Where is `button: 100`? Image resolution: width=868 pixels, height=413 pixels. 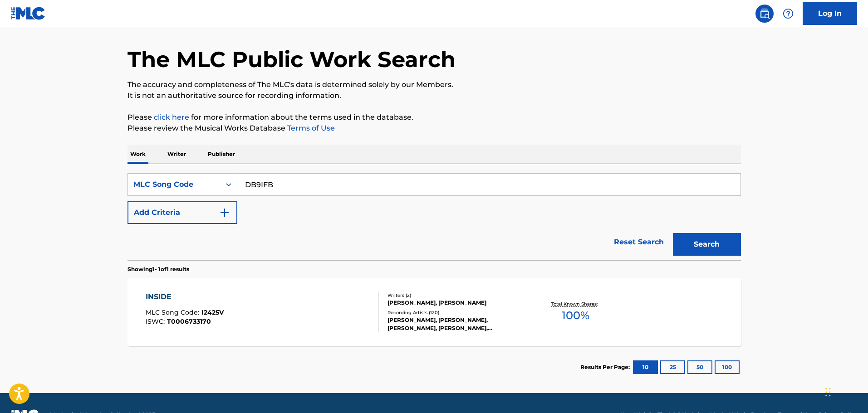
button: 100 is located at coordinates (727, 368).